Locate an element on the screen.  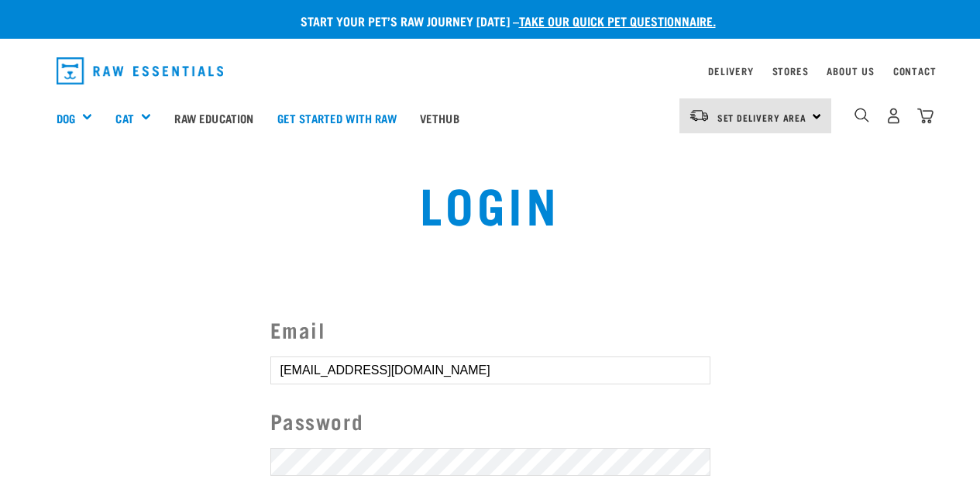
img: home-icon-1@2x.png is located at coordinates (862, 115).